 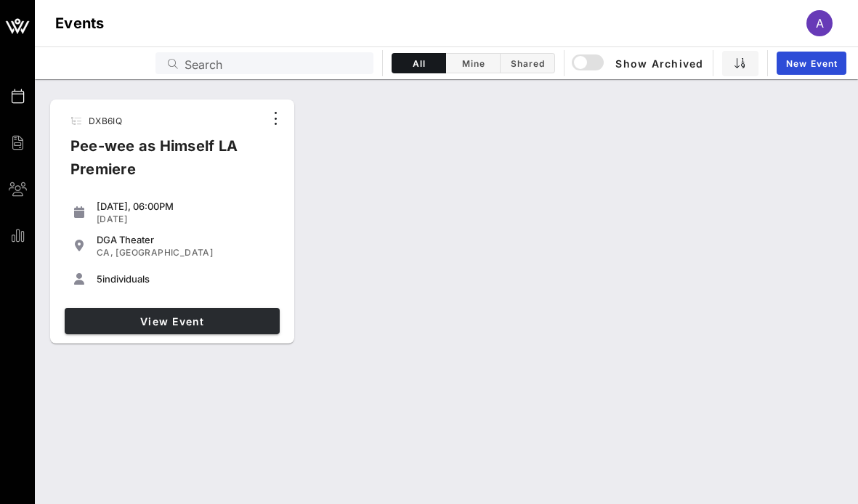 I want to click on a: New Event, so click(x=811, y=64).